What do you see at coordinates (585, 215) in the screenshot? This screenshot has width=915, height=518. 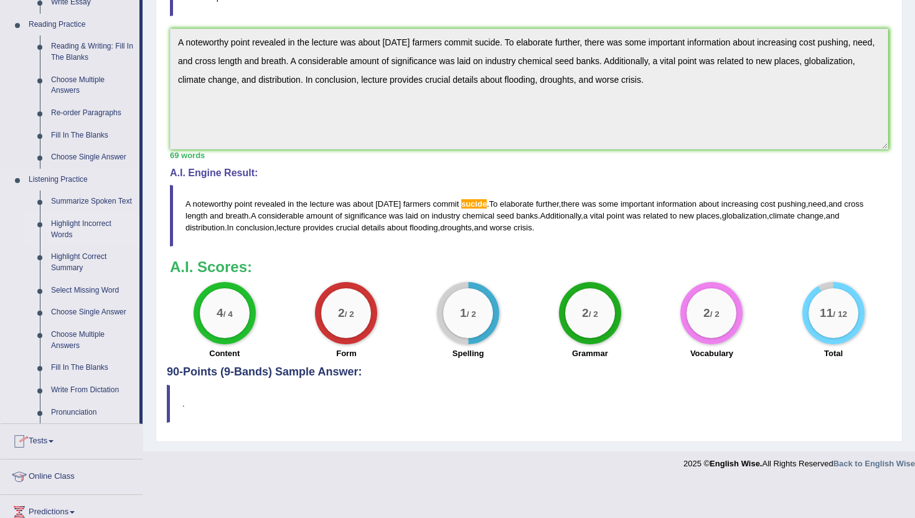 I see `span: a` at bounding box center [585, 215].